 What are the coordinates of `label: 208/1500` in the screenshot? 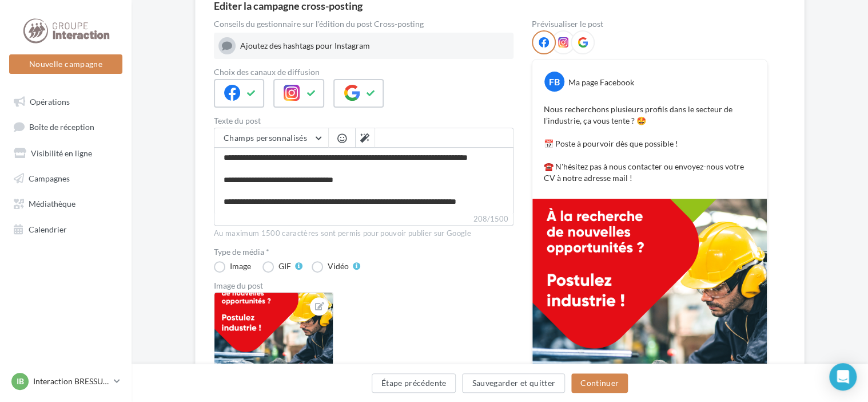 It's located at (364, 219).